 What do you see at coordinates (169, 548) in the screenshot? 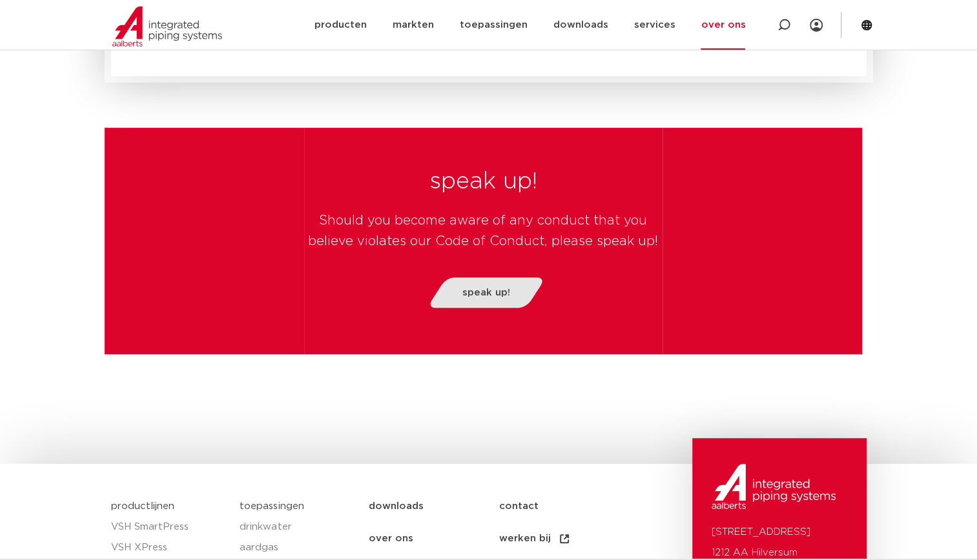
I see `a: VSH XPress` at bounding box center [169, 548].